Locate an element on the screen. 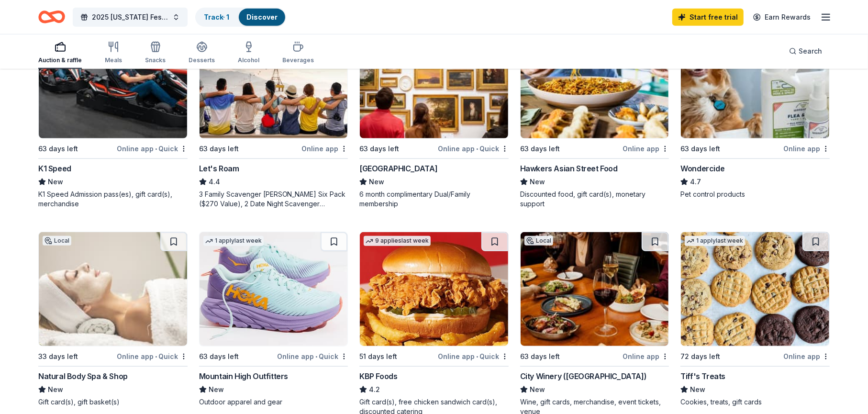 This screenshot has height=414, width=868. button: Meals is located at coordinates (113, 53).